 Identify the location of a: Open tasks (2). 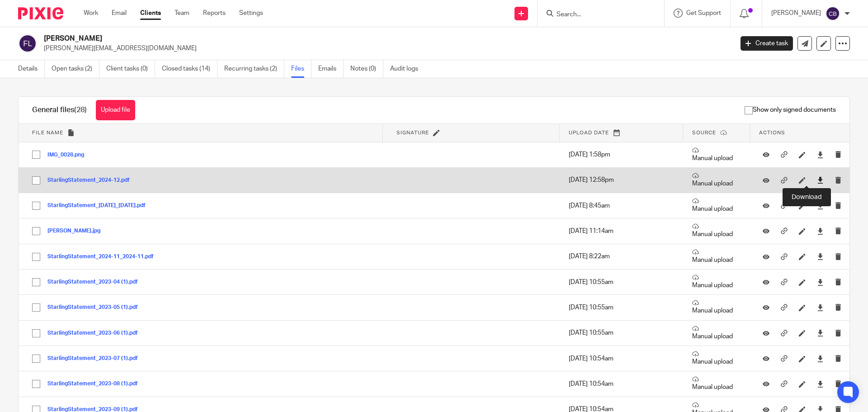
(76, 69).